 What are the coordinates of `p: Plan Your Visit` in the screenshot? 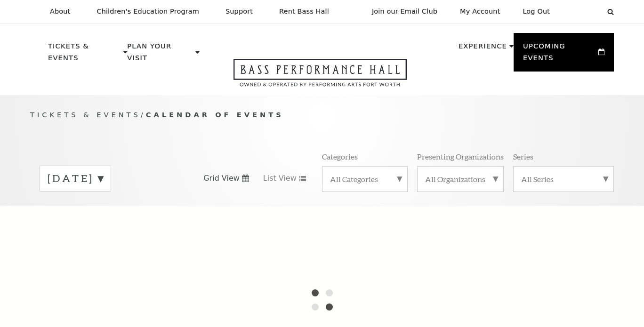 It's located at (160, 54).